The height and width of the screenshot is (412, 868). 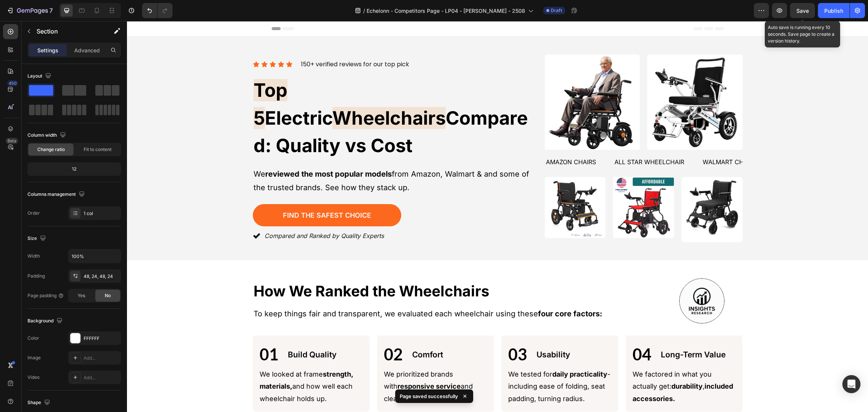 What do you see at coordinates (48, 135) in the screenshot?
I see `div: Column width` at bounding box center [48, 135].